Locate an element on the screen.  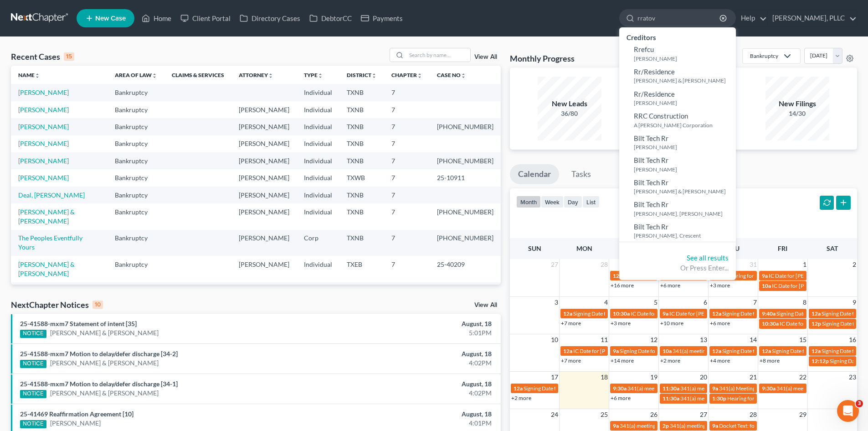
span: 11 is located at coordinates (604, 340).